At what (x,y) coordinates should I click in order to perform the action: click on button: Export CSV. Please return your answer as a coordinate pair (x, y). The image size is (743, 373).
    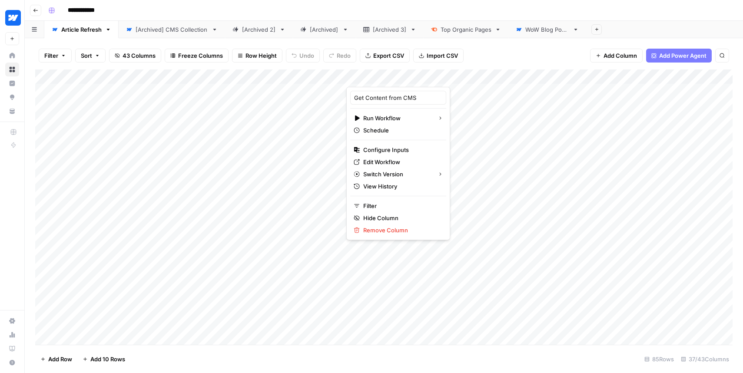
    Looking at the image, I should click on (384, 56).